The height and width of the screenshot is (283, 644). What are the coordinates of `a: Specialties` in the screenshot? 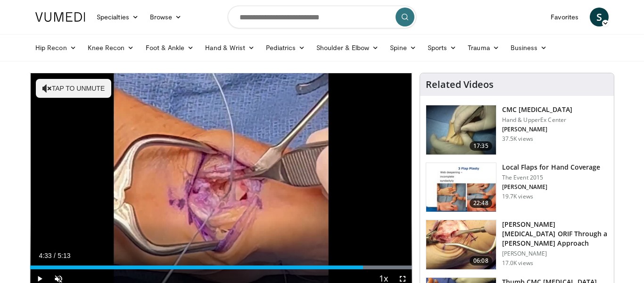 It's located at (117, 17).